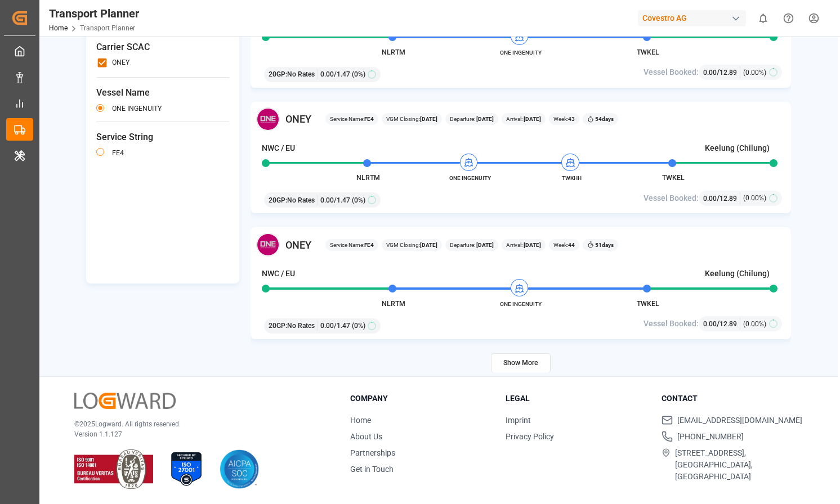 This screenshot has height=504, width=840. I want to click on img: Logward Logo, so click(125, 401).